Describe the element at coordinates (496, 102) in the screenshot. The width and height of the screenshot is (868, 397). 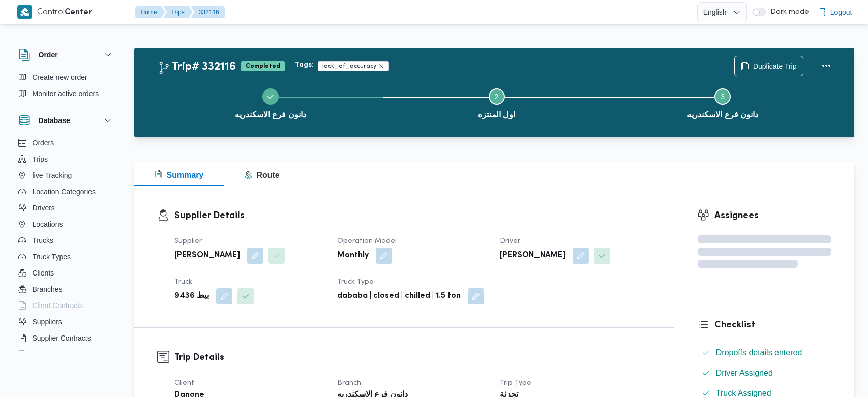
I see `button: اول المنتزه` at that location.